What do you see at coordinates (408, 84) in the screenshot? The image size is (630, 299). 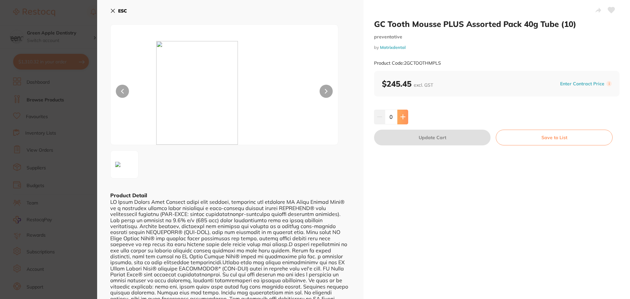 I see `b: $245.45` at bounding box center [408, 84].